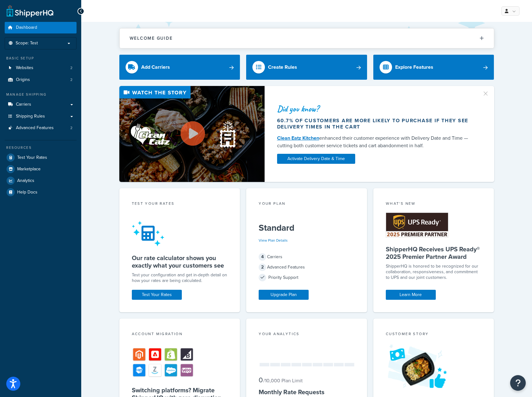 The width and height of the screenshot is (532, 397). I want to click on img: Video thumbnail, so click(192, 133).